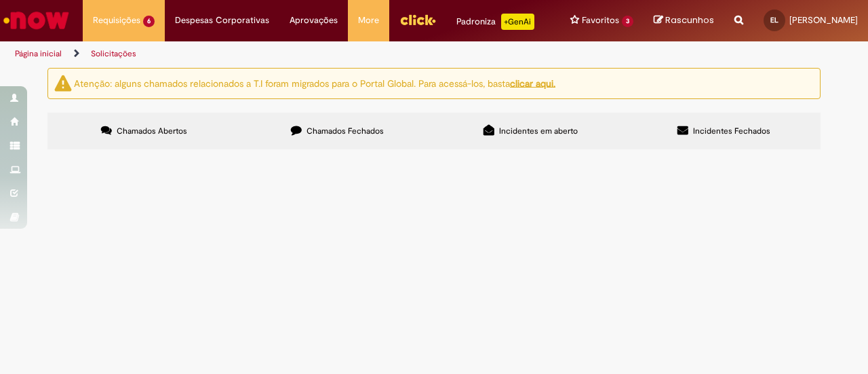  I want to click on span: Favoritos, so click(600, 20).